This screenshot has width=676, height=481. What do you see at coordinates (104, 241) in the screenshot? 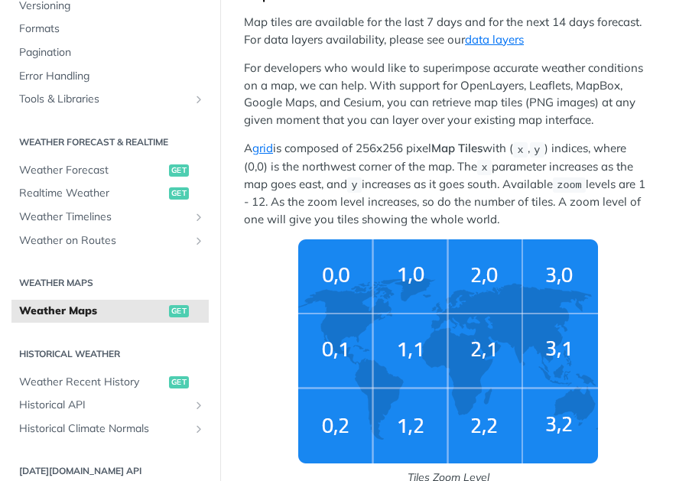
I see `span: Weather on Routes` at bounding box center [104, 241].